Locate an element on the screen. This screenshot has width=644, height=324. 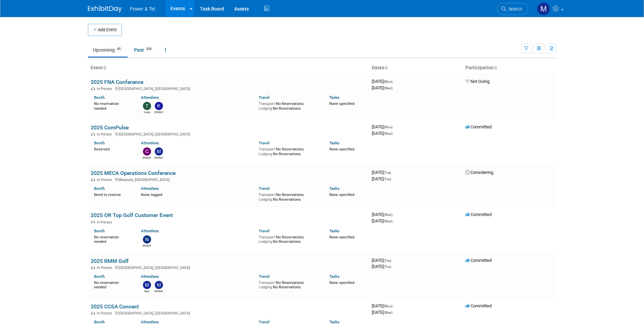
a: 2025 OR Top Golf Customer Event is located at coordinates (131, 215).